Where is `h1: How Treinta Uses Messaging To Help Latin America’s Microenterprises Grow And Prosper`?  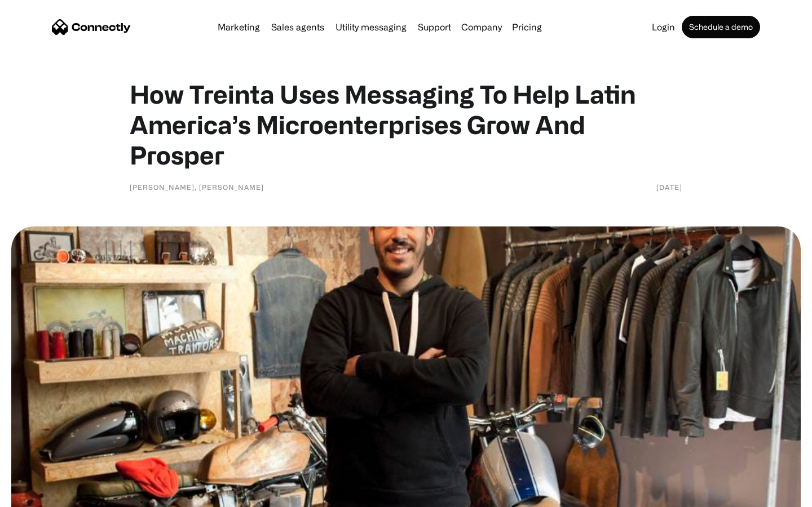
h1: How Treinta Uses Messaging To Help Latin America’s Microenterprises Grow And Prosper is located at coordinates (406, 124).